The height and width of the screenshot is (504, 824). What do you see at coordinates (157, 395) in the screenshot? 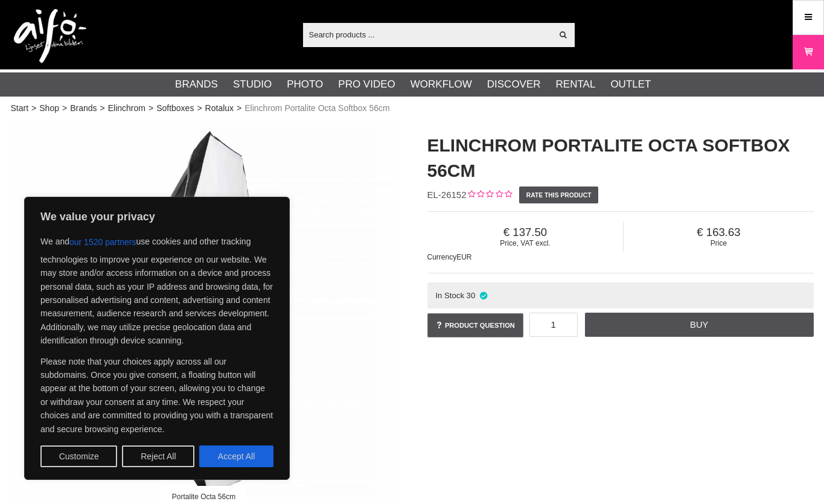
I see `p: Please note that your choices apply across all our subdomains. Once you give consent, a floating ...` at bounding box center [157, 395].